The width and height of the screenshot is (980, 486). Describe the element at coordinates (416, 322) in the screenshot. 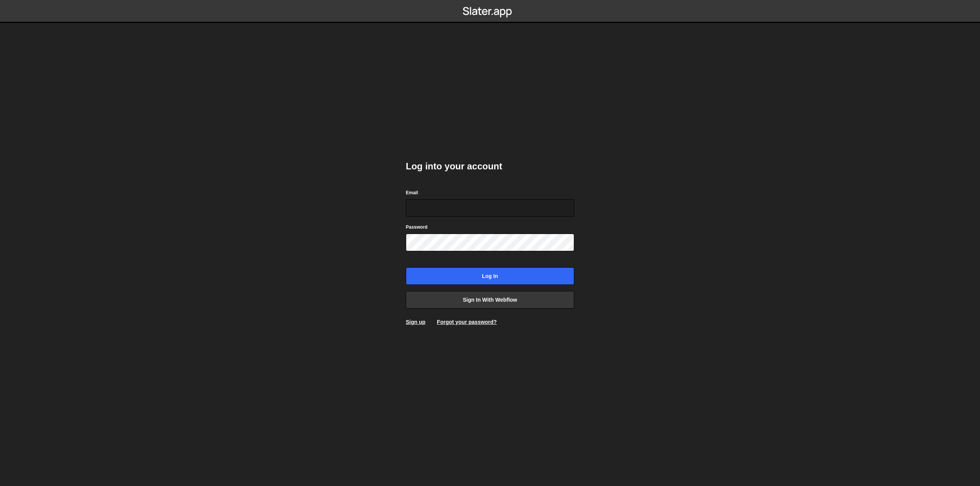

I see `a: Sign up` at that location.